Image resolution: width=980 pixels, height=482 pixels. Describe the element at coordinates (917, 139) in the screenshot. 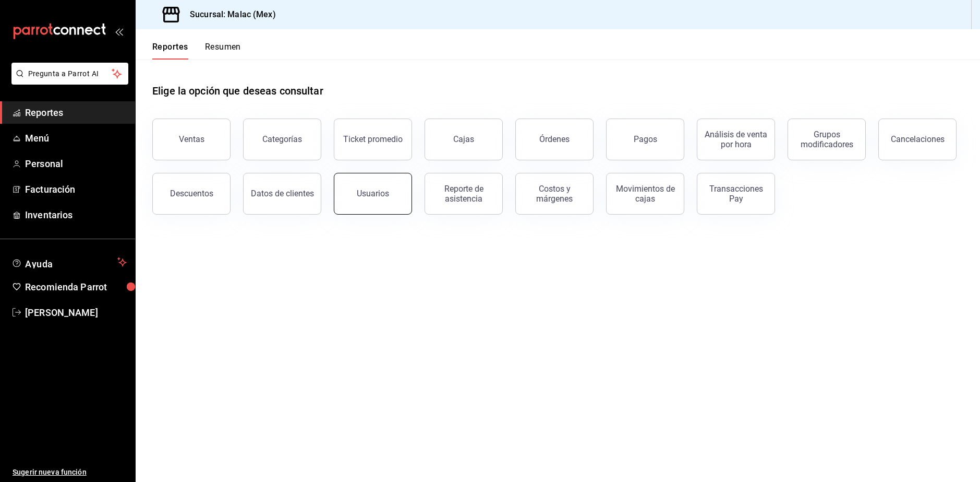

I see `button: Cancelaciones` at that location.